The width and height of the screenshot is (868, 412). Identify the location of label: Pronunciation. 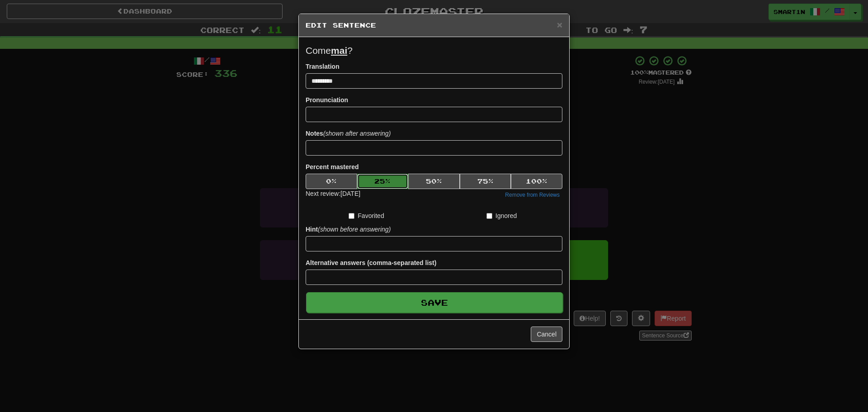
(327, 100).